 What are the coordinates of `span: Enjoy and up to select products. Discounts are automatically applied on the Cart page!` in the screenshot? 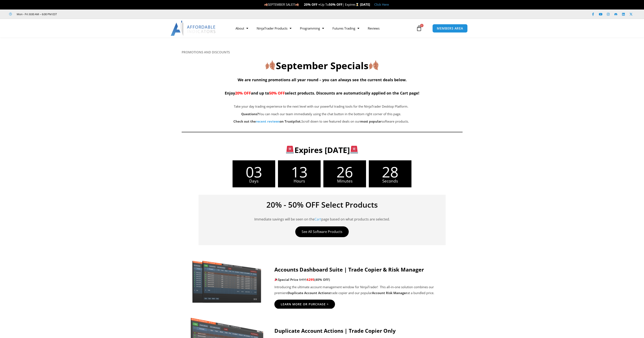 It's located at (322, 93).